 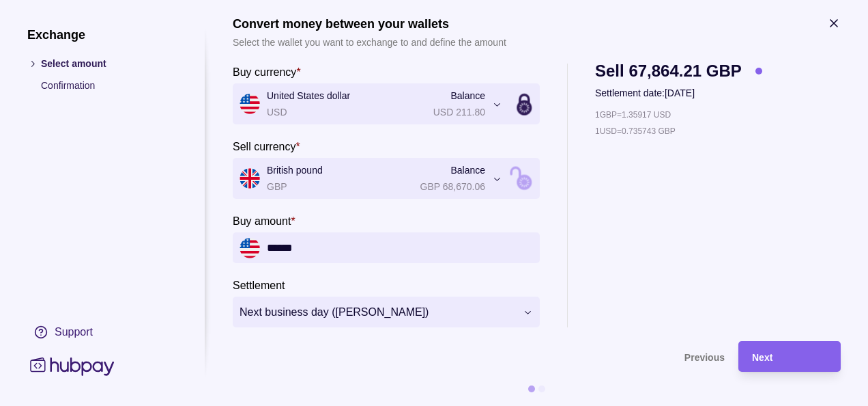 What do you see at coordinates (266, 146) in the screenshot?
I see `label: Sell currency` at bounding box center [266, 146].